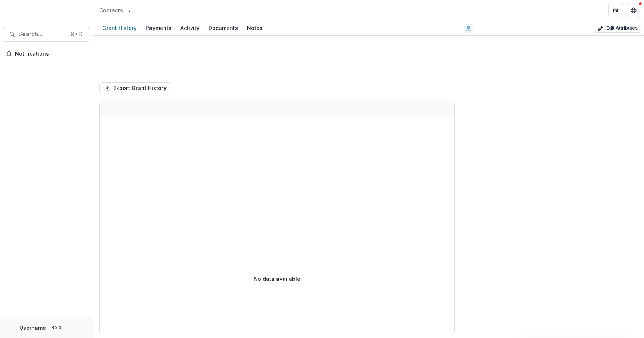  Describe the element at coordinates (76, 34) in the screenshot. I see `div: ⌘ + K` at that location.